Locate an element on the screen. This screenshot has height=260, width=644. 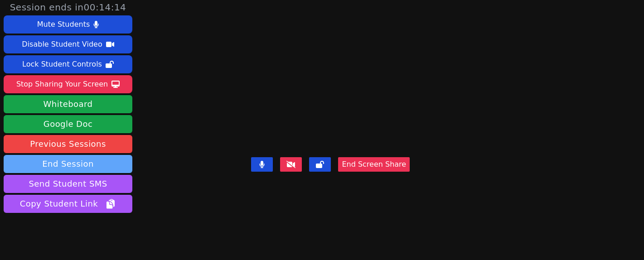
time: 00:14:14 is located at coordinates (105, 7).